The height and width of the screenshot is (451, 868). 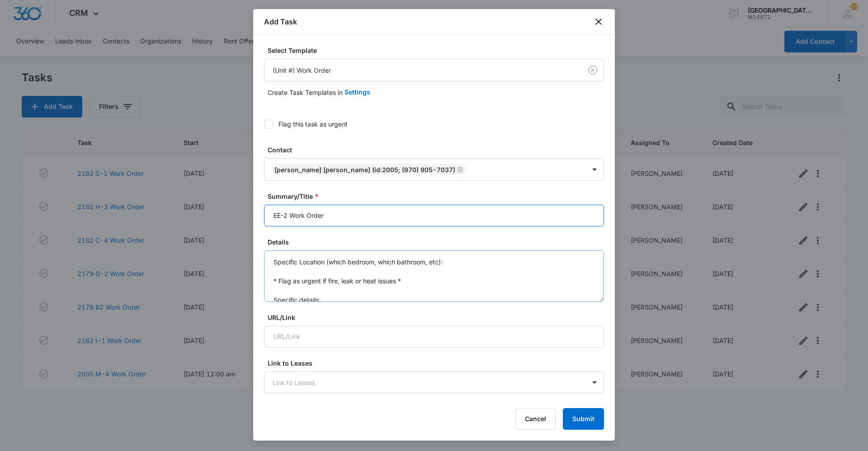 I want to click on label: Details, so click(x=437, y=242).